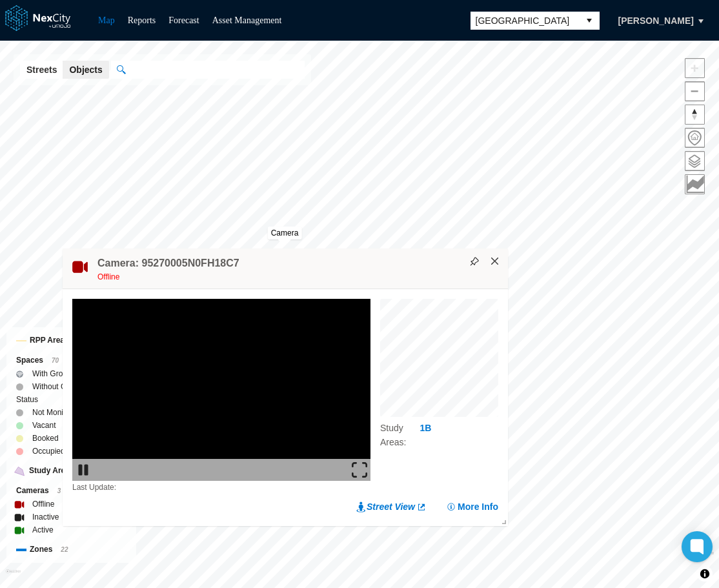  Describe the element at coordinates (695, 161) in the screenshot. I see `button: Layers management` at that location.